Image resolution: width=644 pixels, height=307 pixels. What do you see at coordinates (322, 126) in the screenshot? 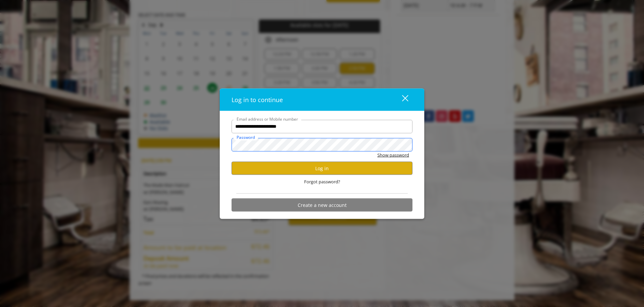
I see `input: Email address or Mobile number` at bounding box center [322, 126].